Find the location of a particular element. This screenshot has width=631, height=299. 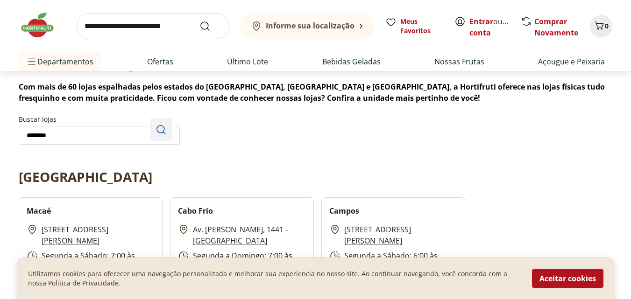

a: Meus Favoritos is located at coordinates (414, 26).